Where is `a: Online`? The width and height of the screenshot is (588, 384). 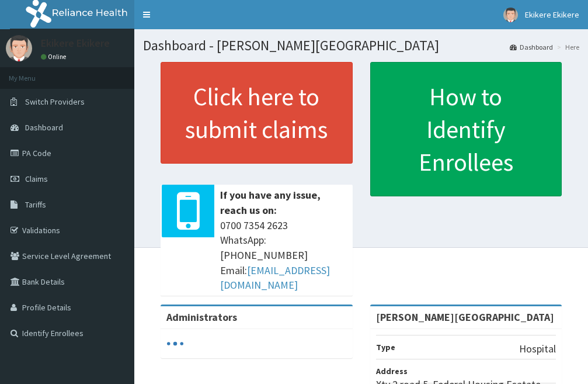 a: Online is located at coordinates (55, 57).